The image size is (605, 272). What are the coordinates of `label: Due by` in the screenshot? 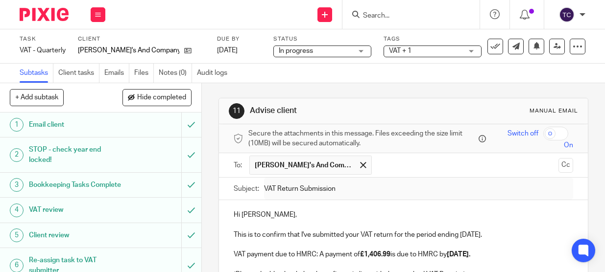 It's located at (239, 39).